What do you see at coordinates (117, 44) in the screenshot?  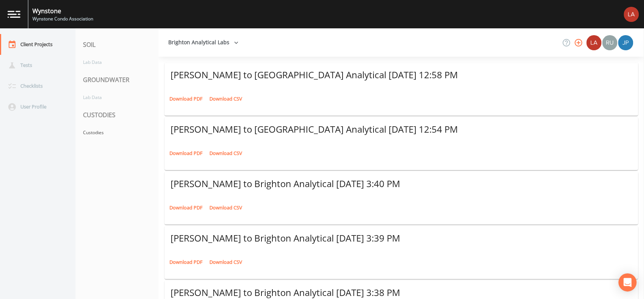 I see `div: SOIL` at bounding box center [117, 44].